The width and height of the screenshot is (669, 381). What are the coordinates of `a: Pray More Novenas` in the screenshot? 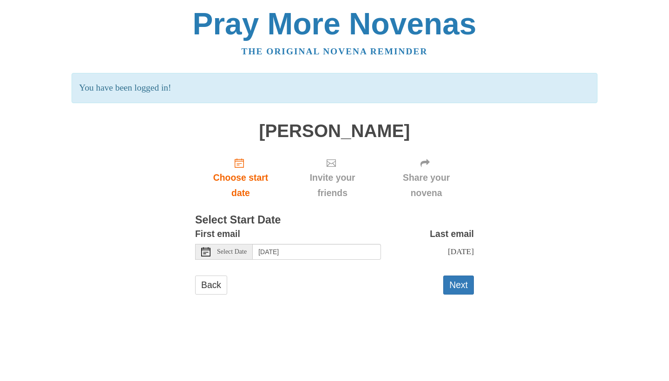 It's located at (335, 24).